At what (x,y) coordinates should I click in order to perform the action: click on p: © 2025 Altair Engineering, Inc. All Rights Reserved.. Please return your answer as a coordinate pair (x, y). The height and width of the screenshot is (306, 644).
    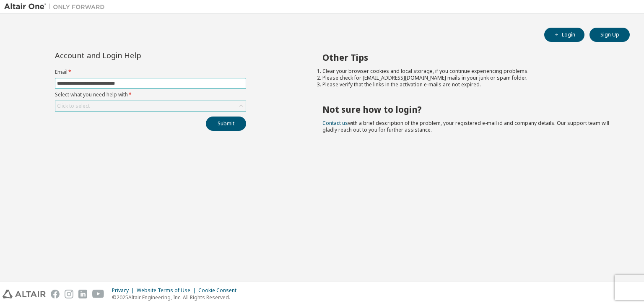
    Looking at the image, I should click on (176, 297).